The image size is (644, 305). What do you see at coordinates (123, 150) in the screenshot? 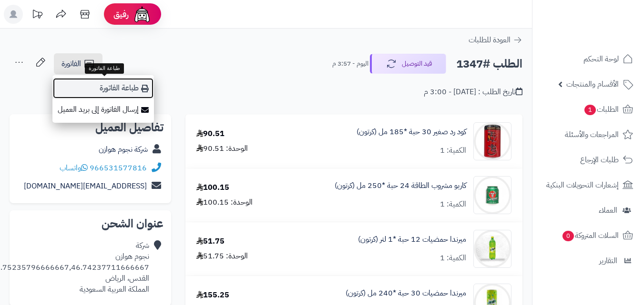
I see `a: شركة نجوم هوازن` at bounding box center [123, 150].